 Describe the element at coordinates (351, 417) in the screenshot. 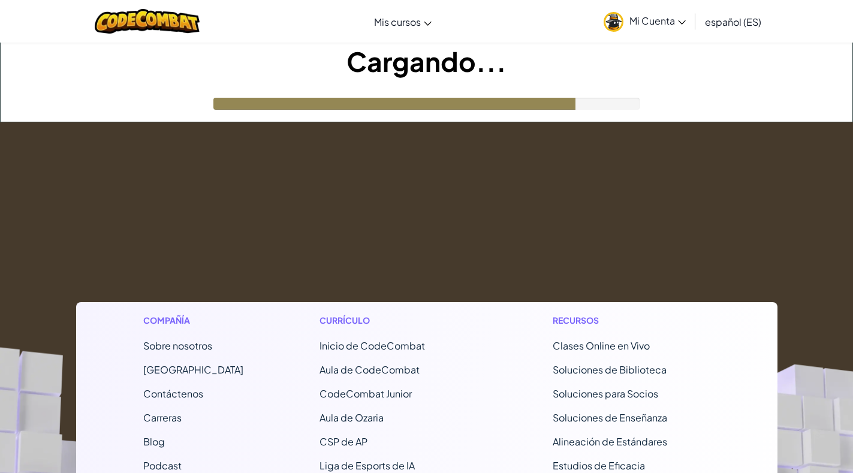

I see `a: Aula de Ozaria` at that location.